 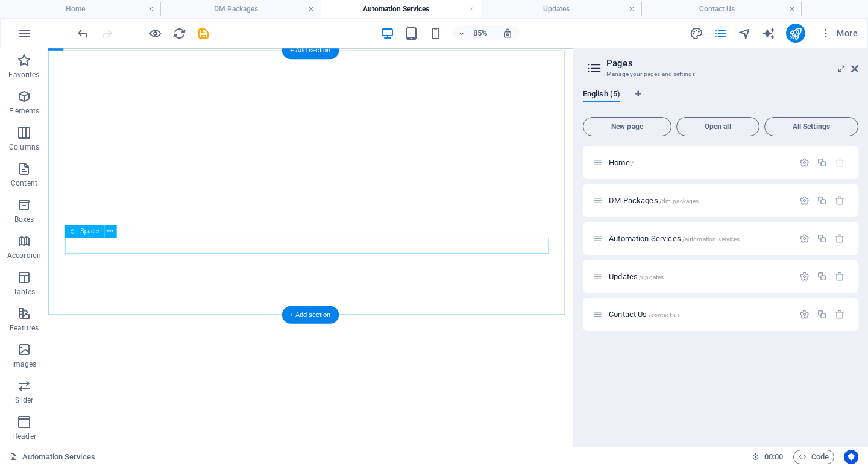 I want to click on i: On resize automatically adjust zoom level to fit chosen device., so click(x=507, y=33).